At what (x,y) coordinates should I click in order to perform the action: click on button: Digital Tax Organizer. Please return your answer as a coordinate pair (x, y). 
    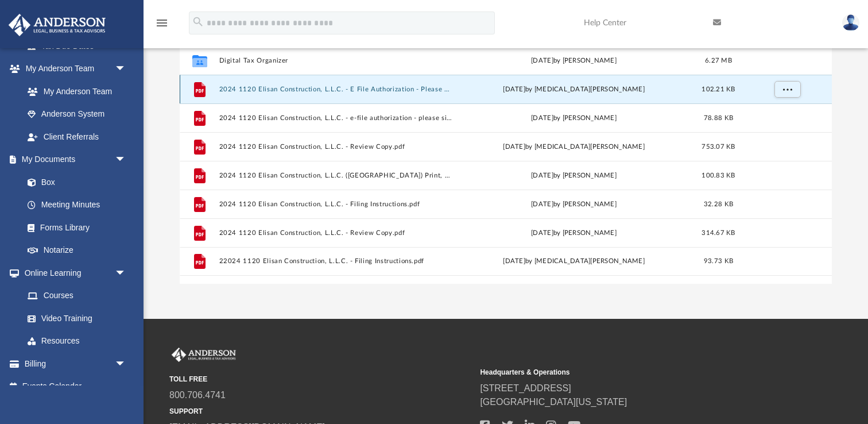
    Looking at the image, I should click on (336, 61).